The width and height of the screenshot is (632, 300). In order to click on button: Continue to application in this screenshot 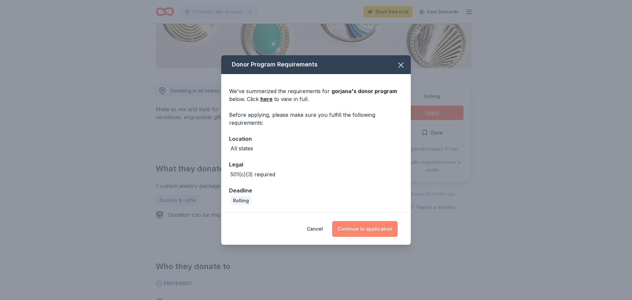, I will do `click(365, 229)`.